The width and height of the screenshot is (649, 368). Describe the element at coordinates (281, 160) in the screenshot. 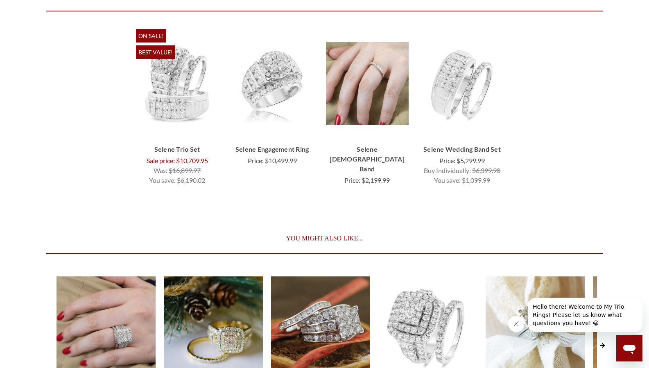

I see `span: $10,499.99` at that location.